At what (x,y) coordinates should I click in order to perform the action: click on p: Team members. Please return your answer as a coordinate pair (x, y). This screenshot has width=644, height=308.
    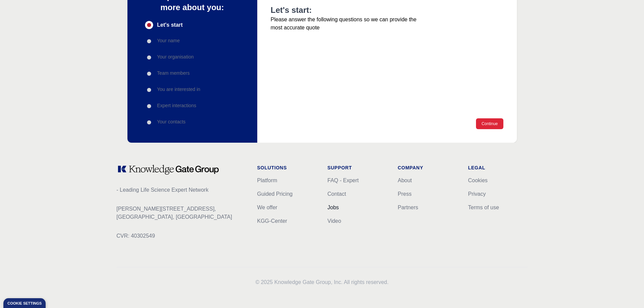
    Looking at the image, I should click on (173, 73).